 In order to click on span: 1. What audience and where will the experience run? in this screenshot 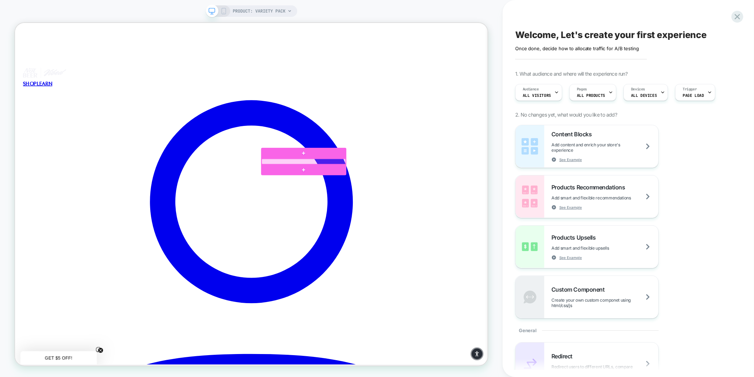, I will do `click(572, 74)`.